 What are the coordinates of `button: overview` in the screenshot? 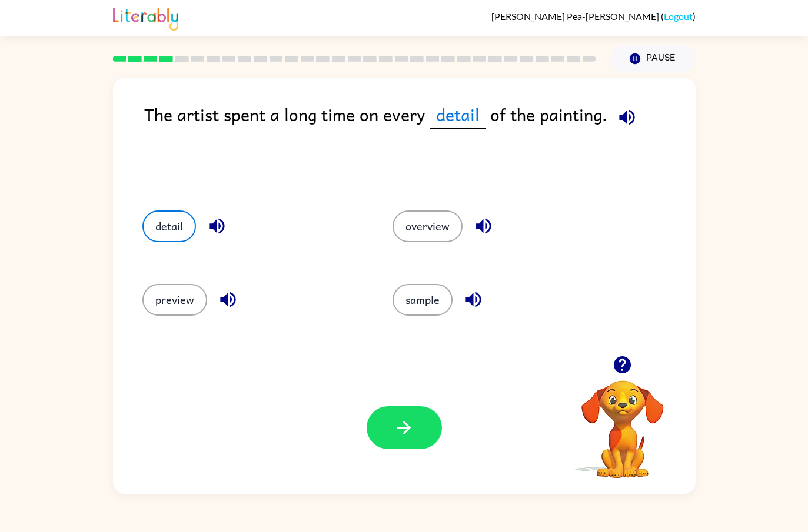 It's located at (427, 226).